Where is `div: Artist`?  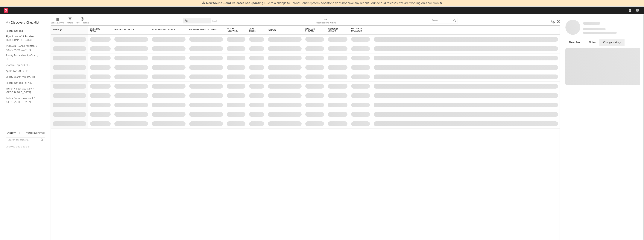
div: Artist is located at coordinates (67, 30).